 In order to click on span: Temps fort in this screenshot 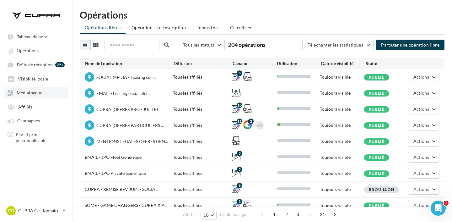, I will do `click(208, 27)`.